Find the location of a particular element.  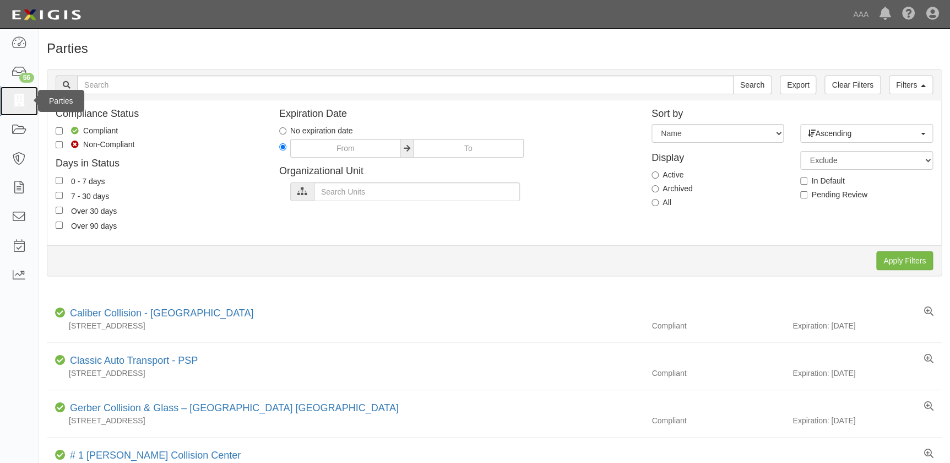

a: Clear Filters is located at coordinates (852, 85).